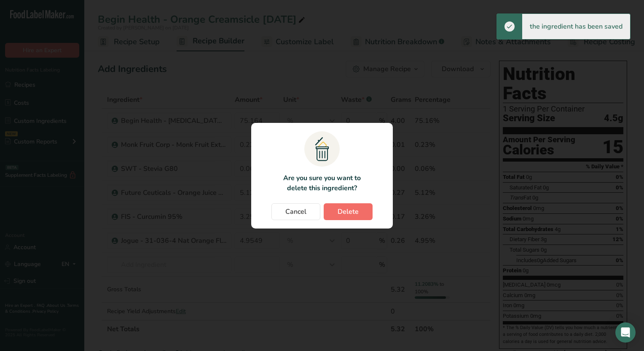 This screenshot has height=351, width=644. Describe the element at coordinates (295, 211) in the screenshot. I see `button: Cancel` at that location.